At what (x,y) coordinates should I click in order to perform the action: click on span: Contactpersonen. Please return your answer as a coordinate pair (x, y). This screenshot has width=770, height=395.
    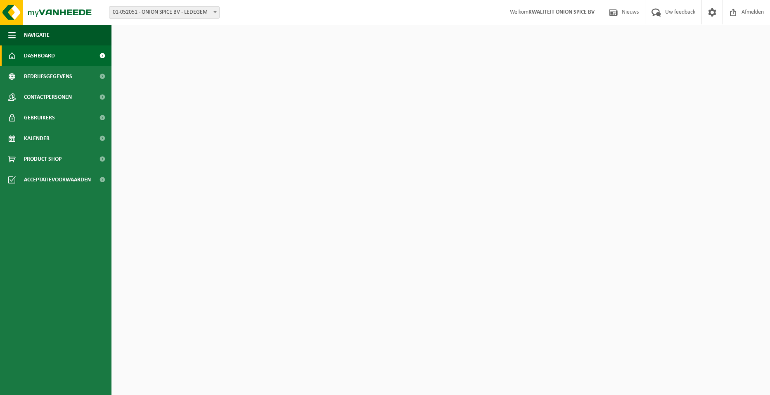
    Looking at the image, I should click on (48, 97).